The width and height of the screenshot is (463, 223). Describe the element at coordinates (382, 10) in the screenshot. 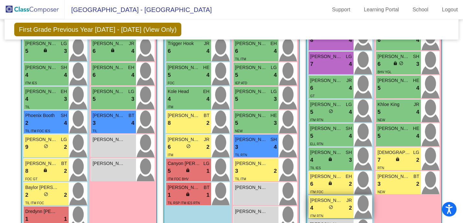

I see `a: Learning Portal` at that location.